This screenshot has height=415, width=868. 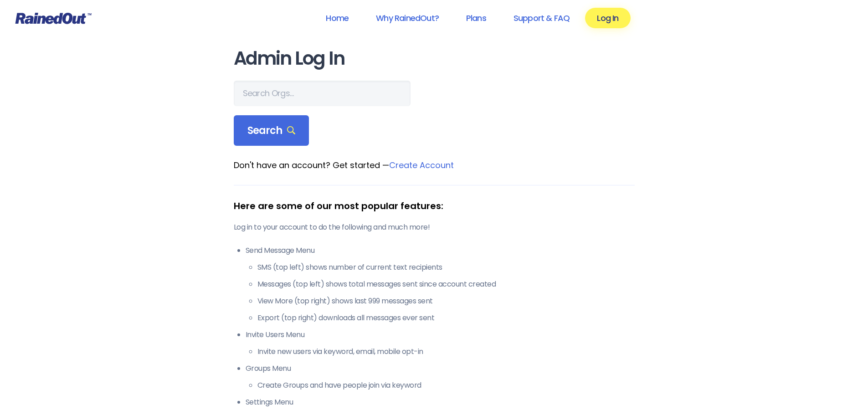 I want to click on p: Log in to your account to do the following and much more!, so click(x=434, y=227).